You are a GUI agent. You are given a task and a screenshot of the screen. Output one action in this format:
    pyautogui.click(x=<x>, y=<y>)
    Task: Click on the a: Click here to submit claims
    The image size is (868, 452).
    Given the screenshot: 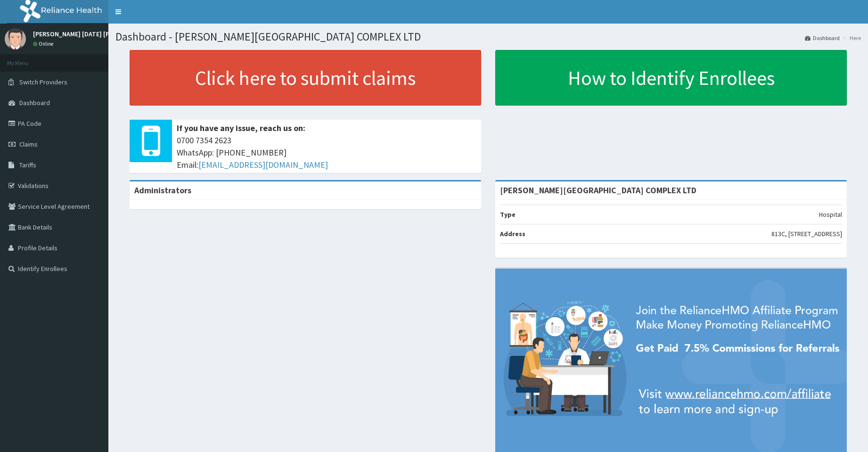 What is the action you would take?
    pyautogui.click(x=305, y=78)
    